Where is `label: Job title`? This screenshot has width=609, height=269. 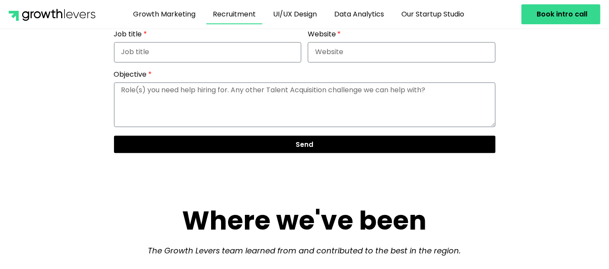 label: Job title is located at coordinates (130, 36).